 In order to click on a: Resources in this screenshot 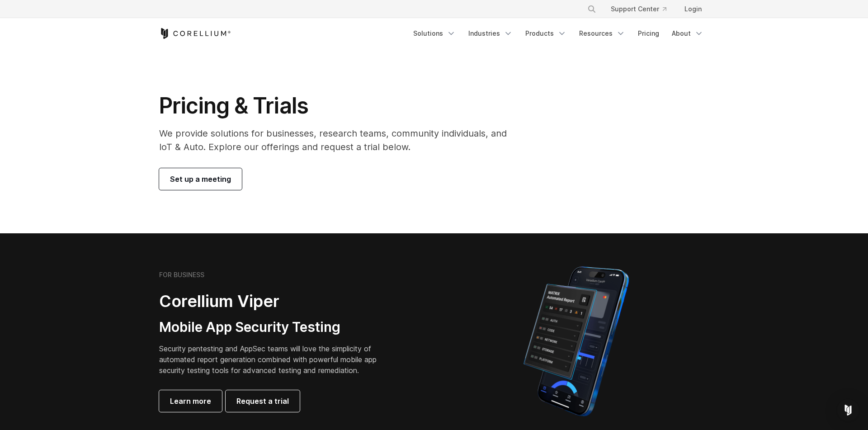, I will do `click(602, 34)`.